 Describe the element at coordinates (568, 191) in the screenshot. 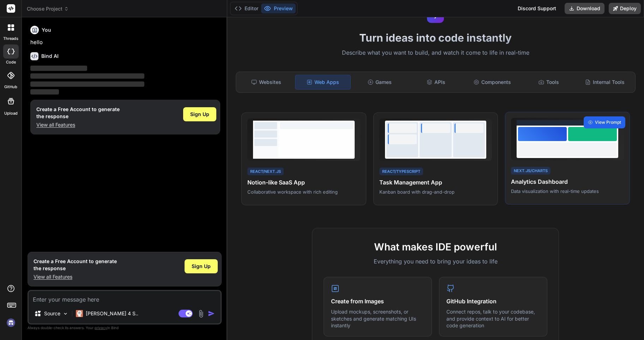

I see `p: Data visualization with real-time updates` at that location.